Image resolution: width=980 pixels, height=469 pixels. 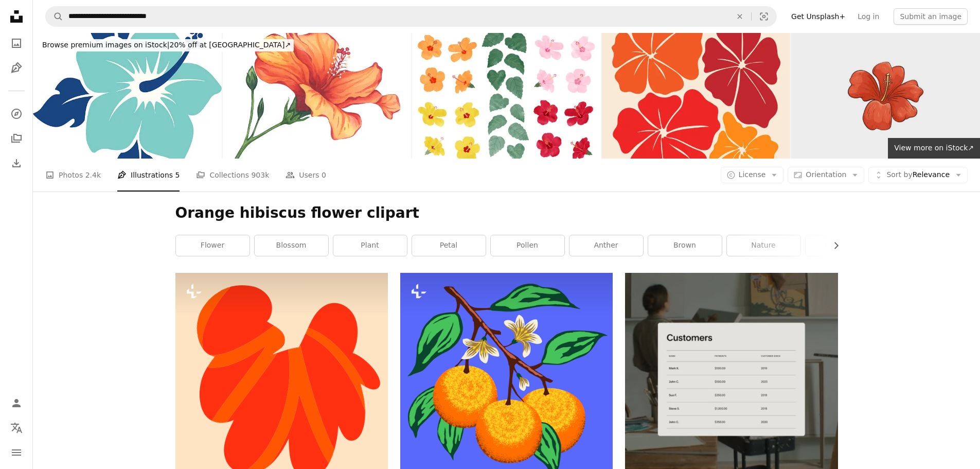 What do you see at coordinates (740, 16) in the screenshot?
I see `button: Clear` at bounding box center [740, 16].